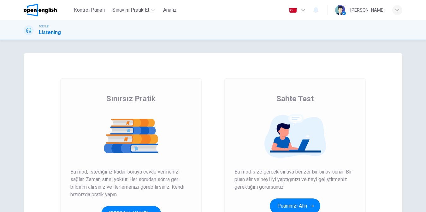 The image size is (426, 212). I want to click on span: Bu mod, istediğiniz kadar soruya cevap vermenizi sağlar. Zaman sınırı yoktur. Her sorudan sonra g..., so click(131, 183).